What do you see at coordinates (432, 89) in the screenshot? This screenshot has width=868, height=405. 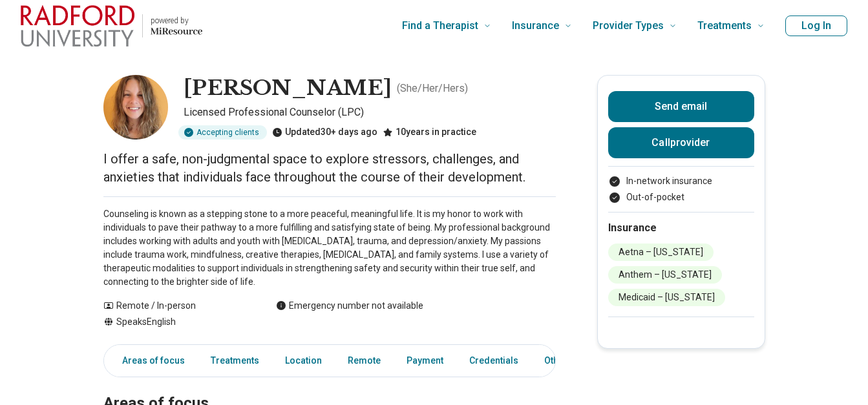 I see `p: ( She/Her/Hers )` at bounding box center [432, 89].